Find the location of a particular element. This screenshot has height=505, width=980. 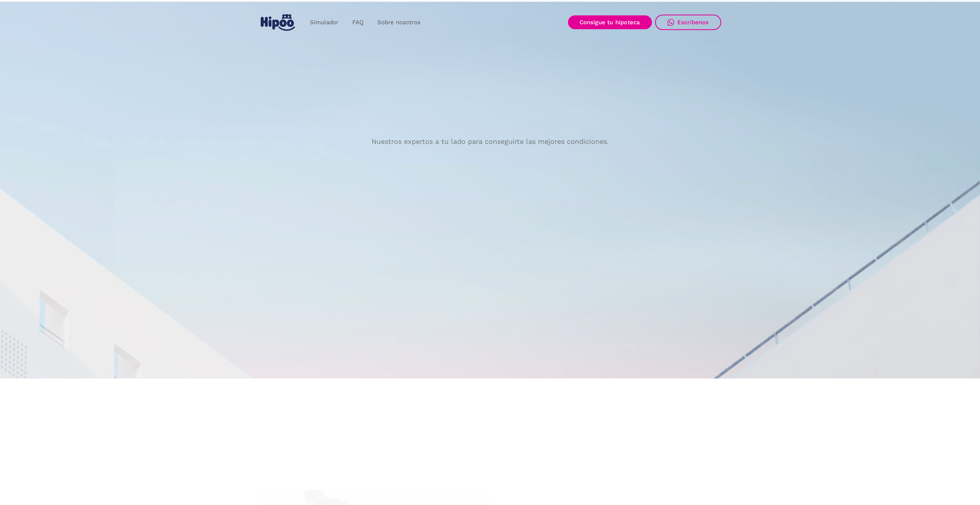

a: Consigue tu hipoteca is located at coordinates (610, 22).